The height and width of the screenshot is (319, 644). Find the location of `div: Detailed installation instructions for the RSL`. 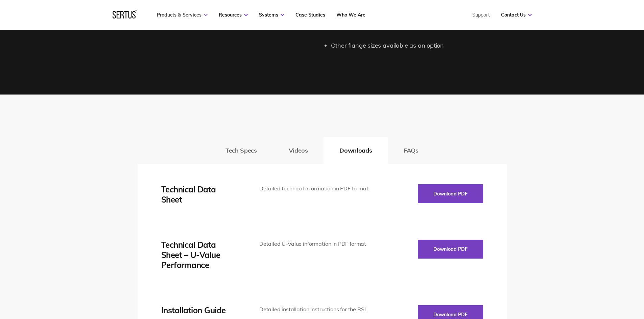

div: Detailed installation instructions for the RSL is located at coordinates (315, 310).